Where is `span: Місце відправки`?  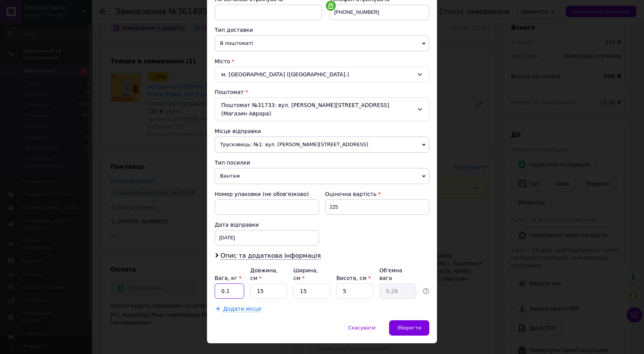 span: Місце відправки is located at coordinates (238, 131).